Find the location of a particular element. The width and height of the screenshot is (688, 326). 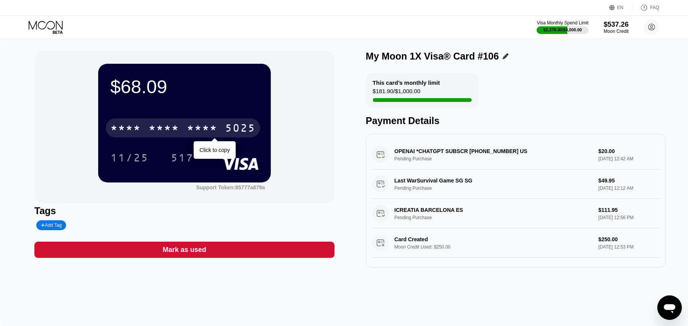

div: $2,378.30 / $4,000.00 is located at coordinates (563, 30).